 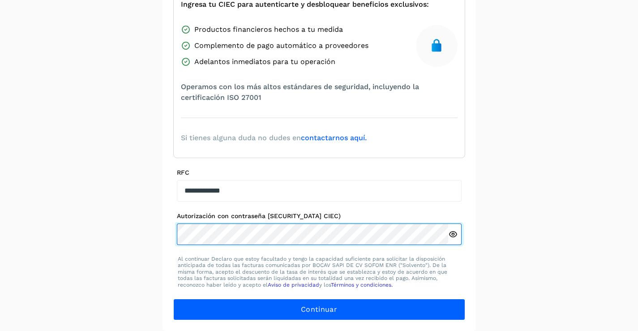 What do you see at coordinates (362, 285) in the screenshot?
I see `a: Términos y condiciones.` at bounding box center [362, 285].